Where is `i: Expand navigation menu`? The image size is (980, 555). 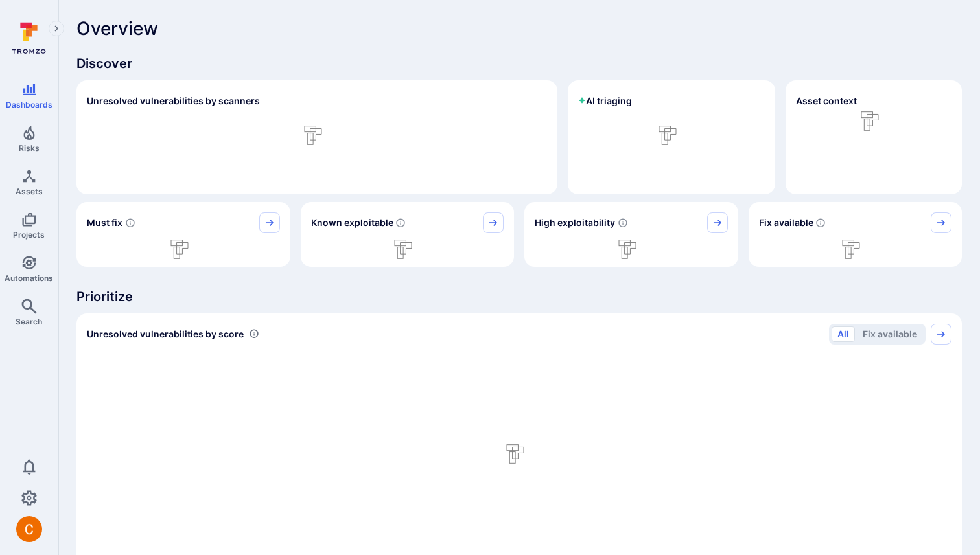
i: Expand navigation menu is located at coordinates (56, 28).